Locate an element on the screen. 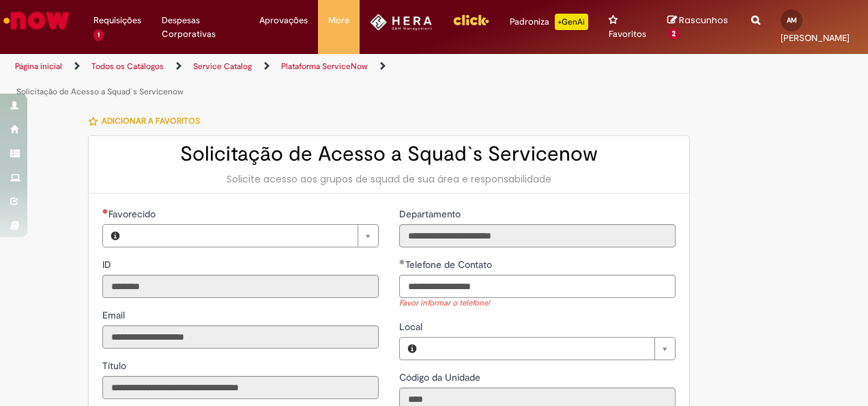 This screenshot has height=406, width=868. label: Somente leitura - Departamento is located at coordinates (431, 214).